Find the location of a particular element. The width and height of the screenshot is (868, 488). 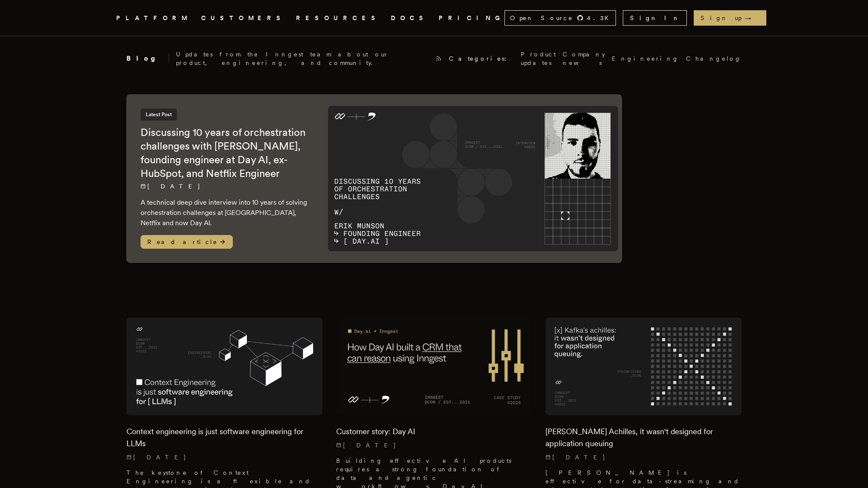

button: RESOURCES is located at coordinates (338, 18).